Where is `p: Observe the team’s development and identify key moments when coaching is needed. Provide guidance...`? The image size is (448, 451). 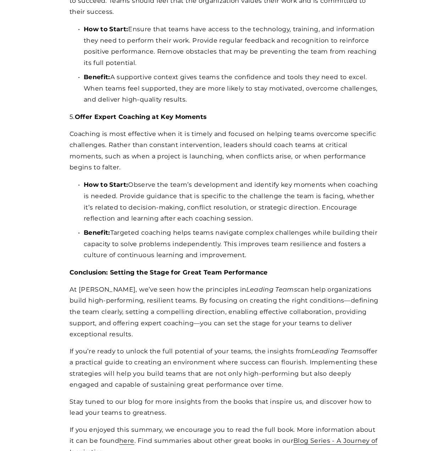
p: Observe the team’s development and identify key moments when coaching is needed. Provide guidance... is located at coordinates (231, 201).